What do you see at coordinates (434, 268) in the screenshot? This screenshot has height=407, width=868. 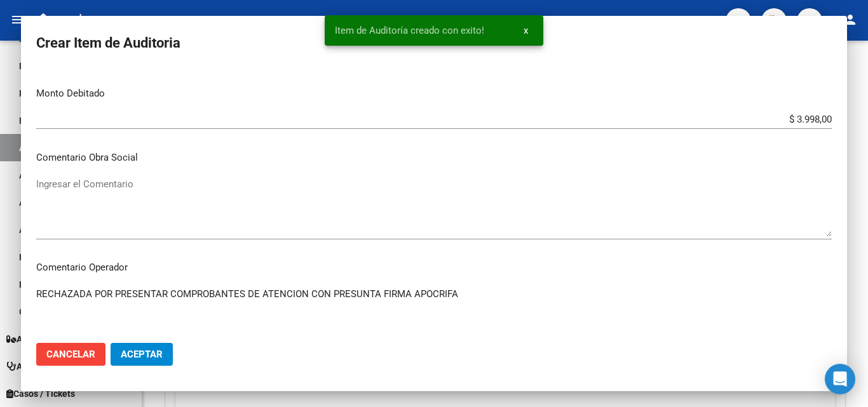 I see `p: Comentario Operador` at bounding box center [434, 268].